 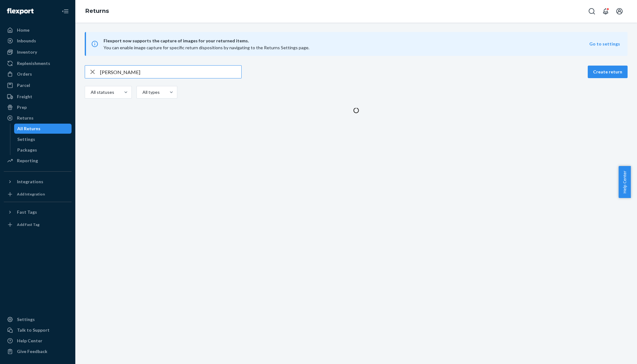 I want to click on a: Add Integration, so click(x=38, y=194).